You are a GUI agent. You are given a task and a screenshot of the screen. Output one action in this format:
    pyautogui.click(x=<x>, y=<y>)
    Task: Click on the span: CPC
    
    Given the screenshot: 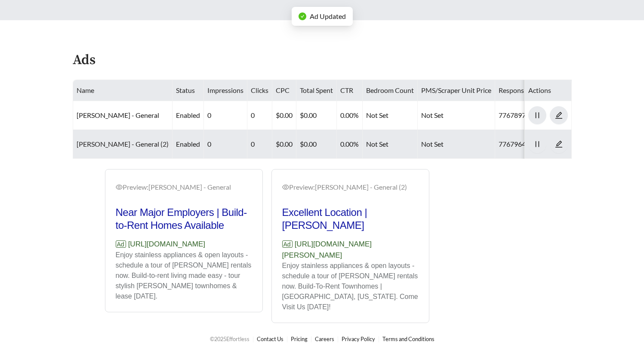 What is the action you would take?
    pyautogui.click(x=283, y=90)
    